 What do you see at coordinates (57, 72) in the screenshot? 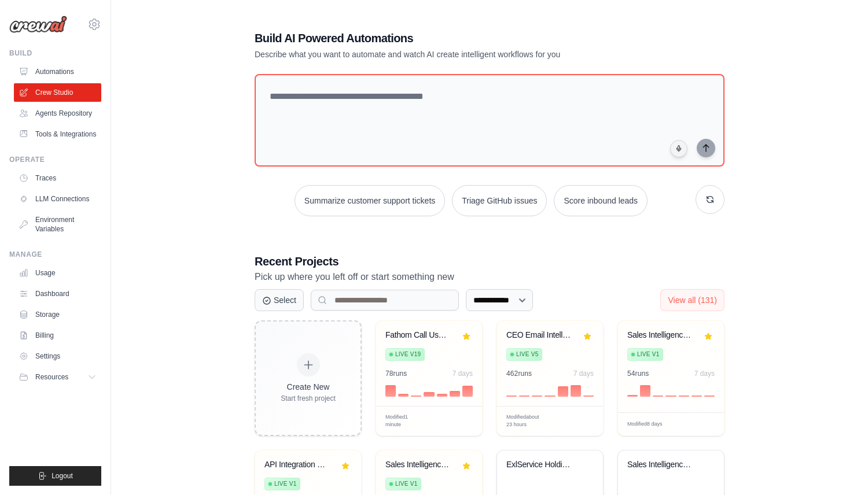
I see `a: Automations` at bounding box center [57, 72].